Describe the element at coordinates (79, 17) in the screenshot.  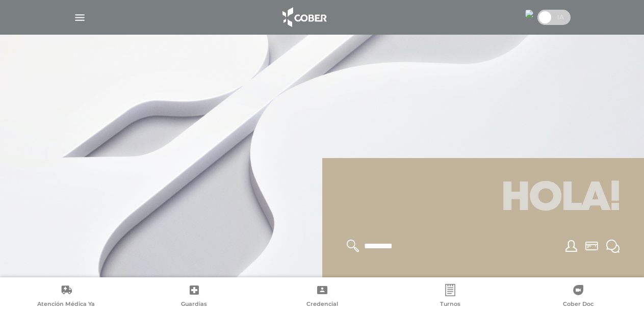
I see `img: Cober_menu-lines-white.svg` at that location.